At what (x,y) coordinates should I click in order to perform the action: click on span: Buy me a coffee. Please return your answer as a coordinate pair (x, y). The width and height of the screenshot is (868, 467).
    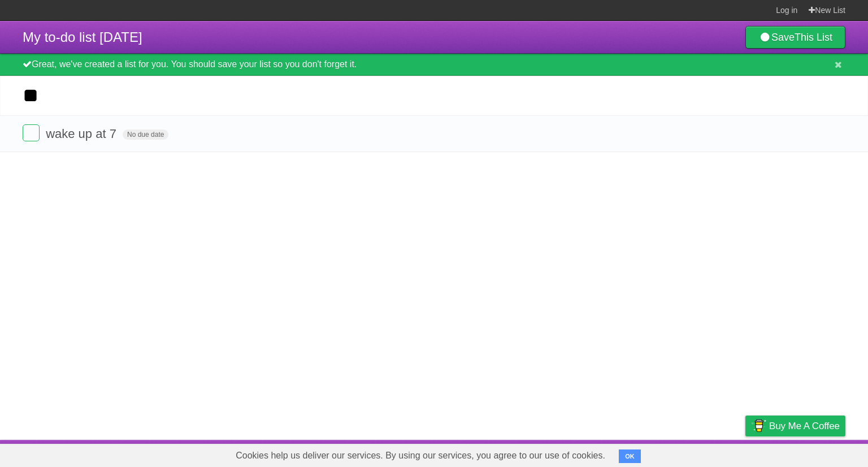
    Looking at the image, I should click on (804, 425).